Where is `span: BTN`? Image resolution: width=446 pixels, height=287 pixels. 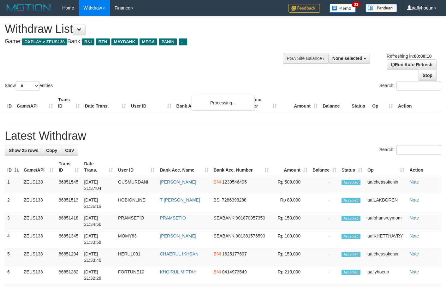
span: BTN is located at coordinates (103, 42).